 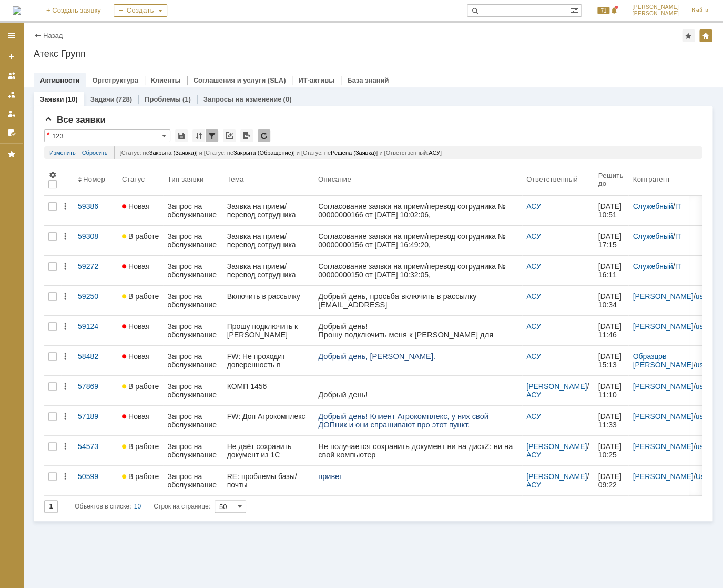 I want to click on a: Клиенты, so click(x=166, y=80).